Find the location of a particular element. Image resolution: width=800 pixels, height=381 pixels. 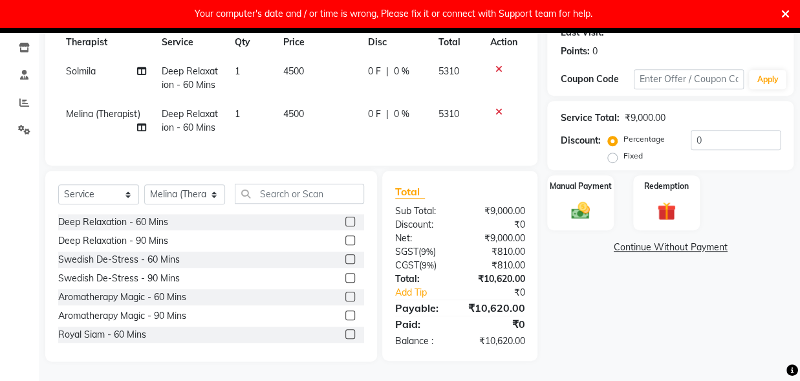

label: Manual Payment is located at coordinates (581, 186).